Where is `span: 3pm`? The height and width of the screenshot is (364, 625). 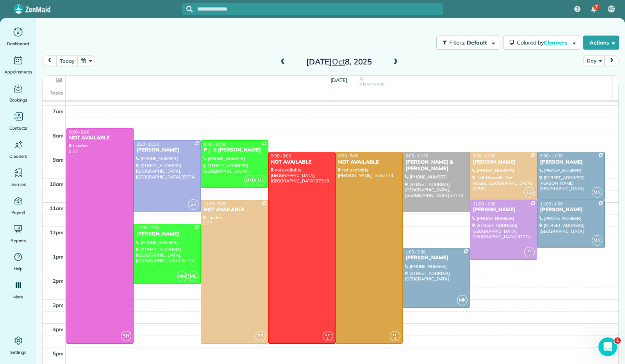 span: 3pm is located at coordinates (58, 305).